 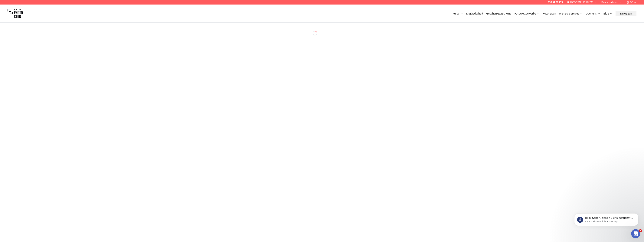 What do you see at coordinates (593, 13) in the screenshot?
I see `button: Über uns` at bounding box center [593, 13].